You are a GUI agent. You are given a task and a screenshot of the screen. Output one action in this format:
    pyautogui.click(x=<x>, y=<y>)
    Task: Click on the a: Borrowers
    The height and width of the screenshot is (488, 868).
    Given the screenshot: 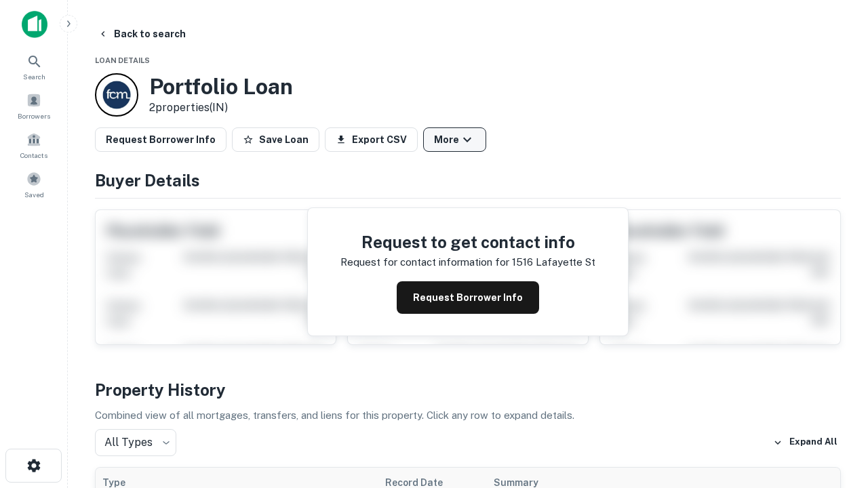 What is the action you would take?
    pyautogui.click(x=34, y=106)
    